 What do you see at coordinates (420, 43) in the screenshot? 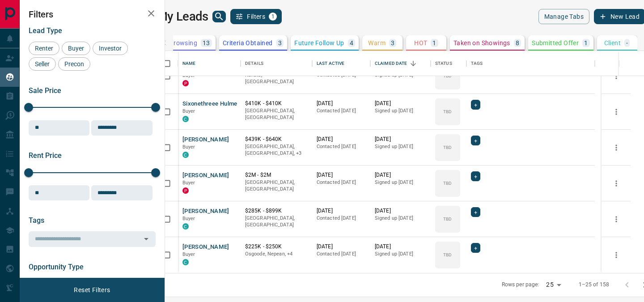
I see `p: HOT` at bounding box center [420, 43].